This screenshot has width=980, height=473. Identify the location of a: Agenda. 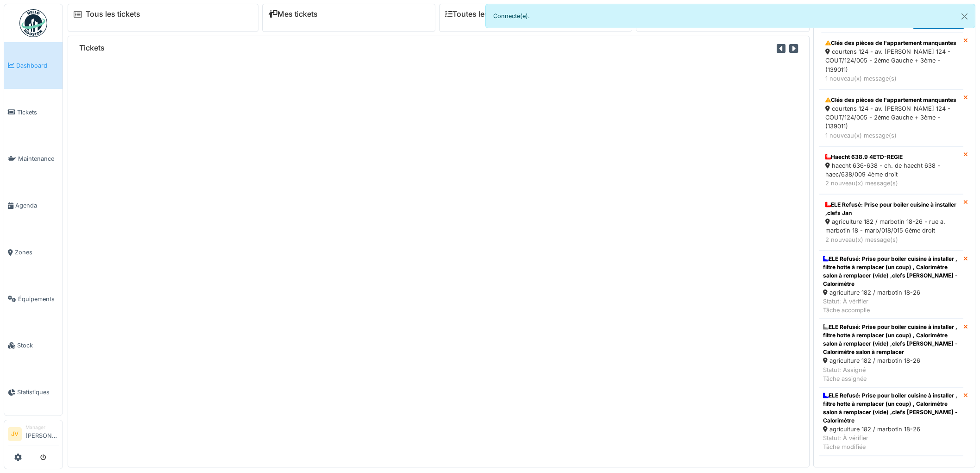
(33, 205).